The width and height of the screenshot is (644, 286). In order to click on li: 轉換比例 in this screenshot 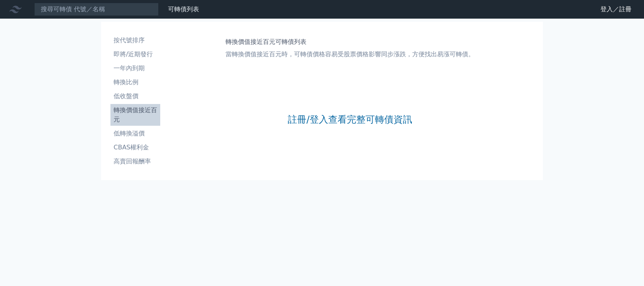, I will do `click(135, 83)`.